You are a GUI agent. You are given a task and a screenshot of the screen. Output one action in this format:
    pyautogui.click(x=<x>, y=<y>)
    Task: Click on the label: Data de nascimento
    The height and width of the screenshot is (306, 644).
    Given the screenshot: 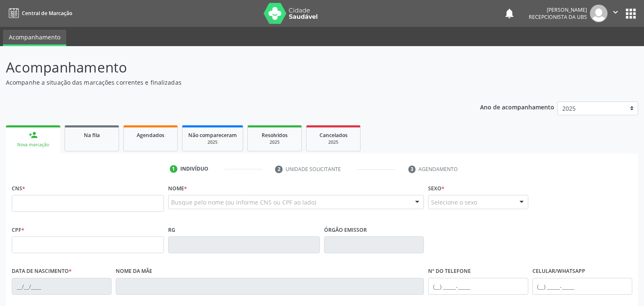 What is the action you would take?
    pyautogui.click(x=42, y=271)
    